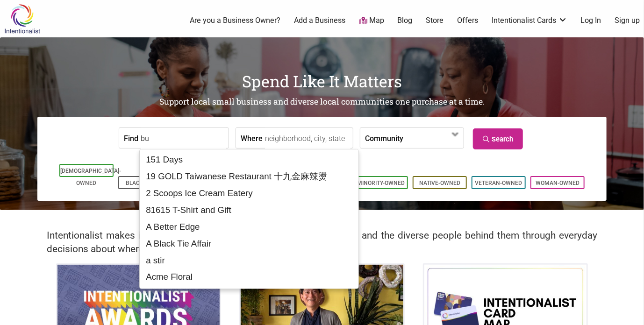 This screenshot has width=644, height=325. I want to click on a: Offers, so click(467, 20).